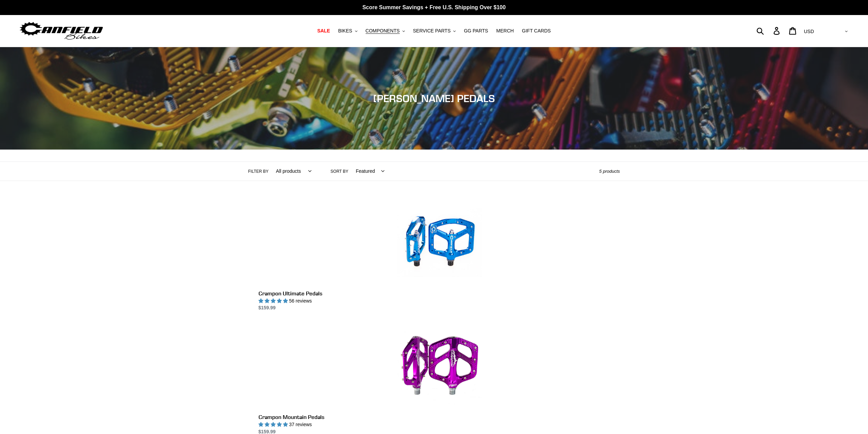 The width and height of the screenshot is (868, 434). Describe the element at coordinates (324, 31) in the screenshot. I see `span: SALE` at that location.